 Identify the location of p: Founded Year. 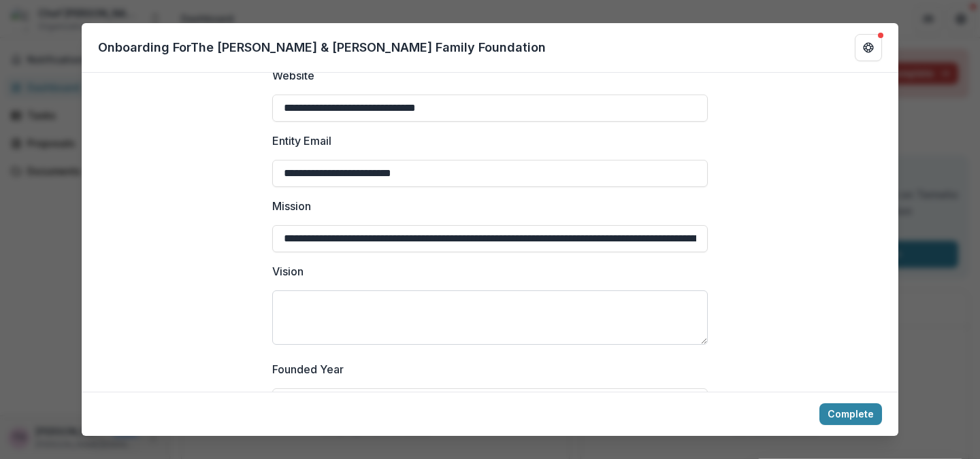
(307, 369).